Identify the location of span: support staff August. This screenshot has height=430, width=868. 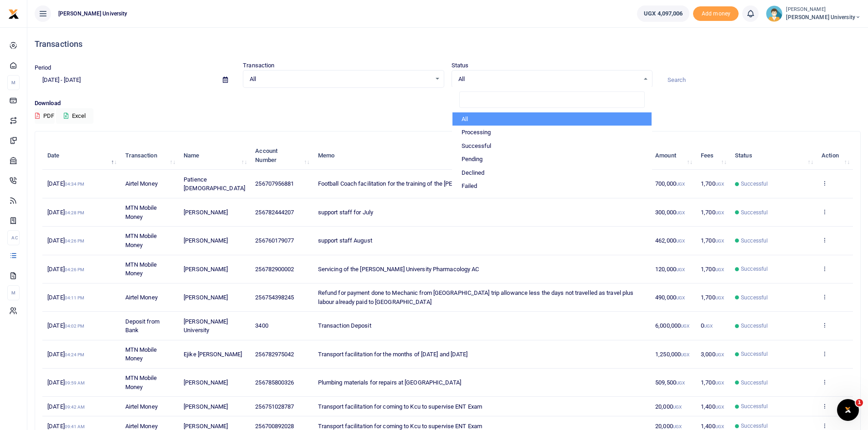
(345, 240).